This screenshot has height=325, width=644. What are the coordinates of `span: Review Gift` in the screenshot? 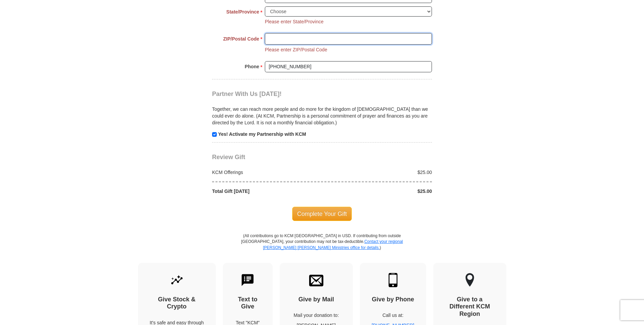 It's located at (229, 158).